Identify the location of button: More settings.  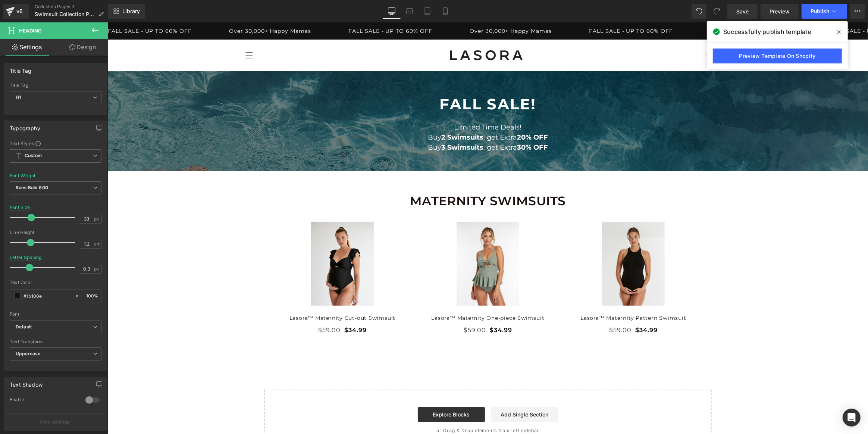
(56, 422).